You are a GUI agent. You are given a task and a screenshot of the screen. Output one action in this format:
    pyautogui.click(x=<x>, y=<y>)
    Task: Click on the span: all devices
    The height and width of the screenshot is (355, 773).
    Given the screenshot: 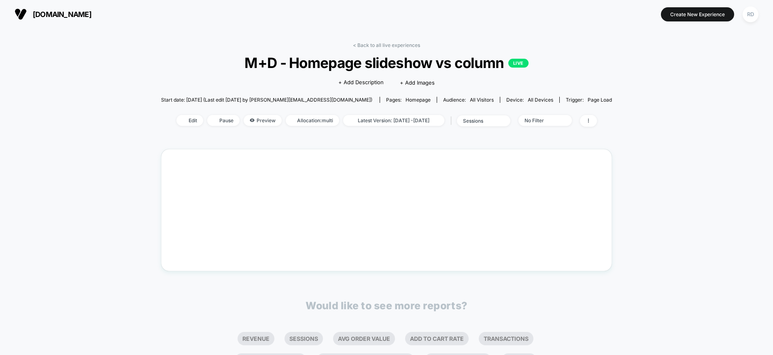 What is the action you would take?
    pyautogui.click(x=540, y=100)
    